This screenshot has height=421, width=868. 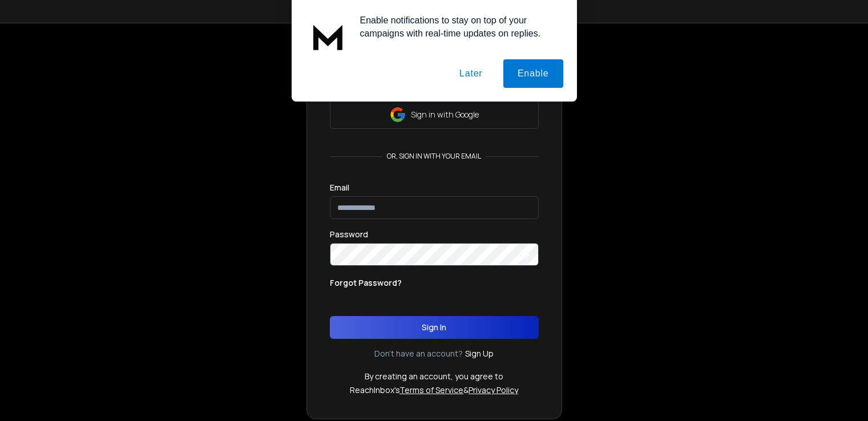 I want to click on p: or, sign in with your email, so click(x=434, y=156).